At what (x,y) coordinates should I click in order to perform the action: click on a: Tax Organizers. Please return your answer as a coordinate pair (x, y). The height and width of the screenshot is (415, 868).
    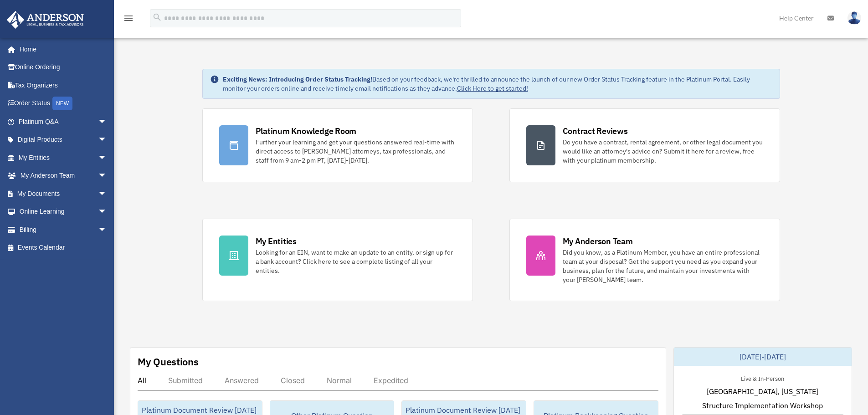
    Looking at the image, I should click on (63, 85).